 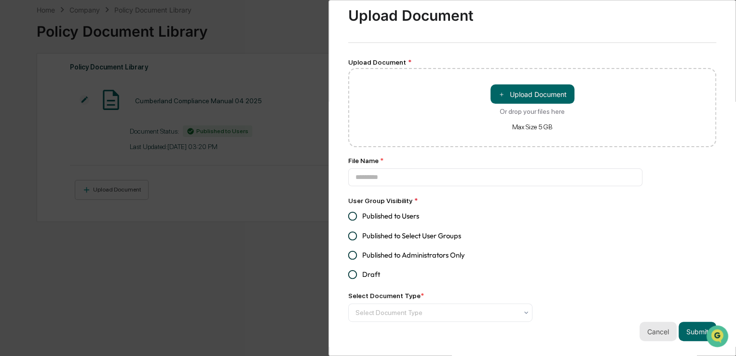 I want to click on span: Published to Users, so click(x=391, y=216).